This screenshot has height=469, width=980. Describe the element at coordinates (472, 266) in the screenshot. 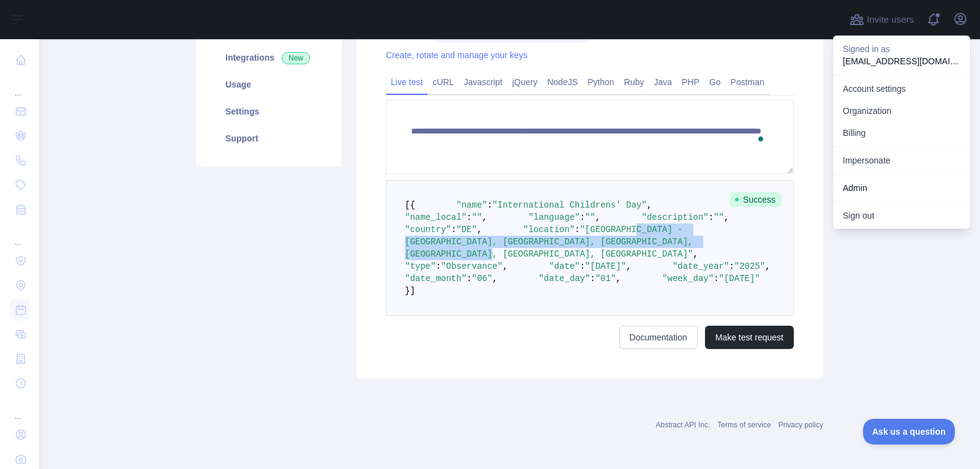

I see `span: "Observance"` at that location.